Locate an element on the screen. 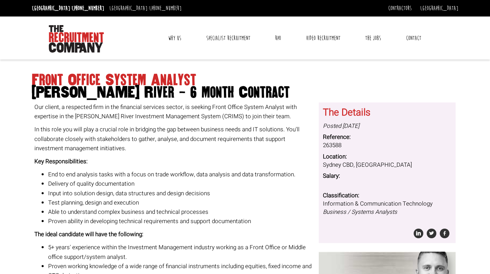  dd: 263588 is located at coordinates (387, 145).